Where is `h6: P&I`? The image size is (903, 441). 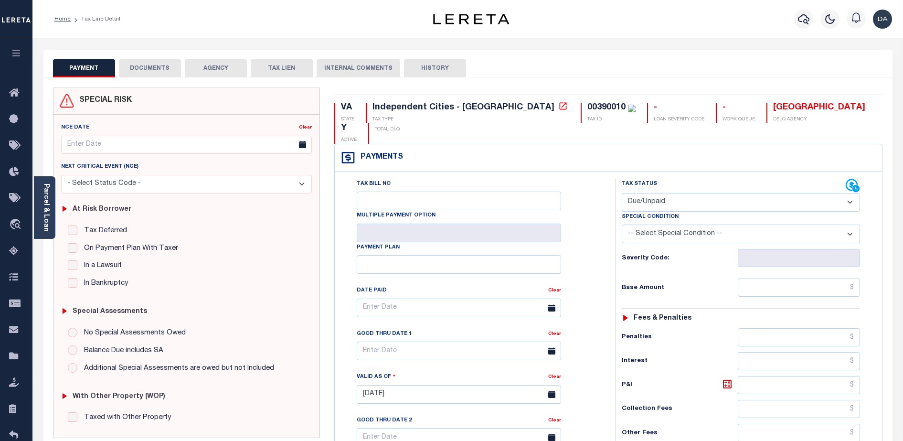 h6: P&I is located at coordinates (679, 385).